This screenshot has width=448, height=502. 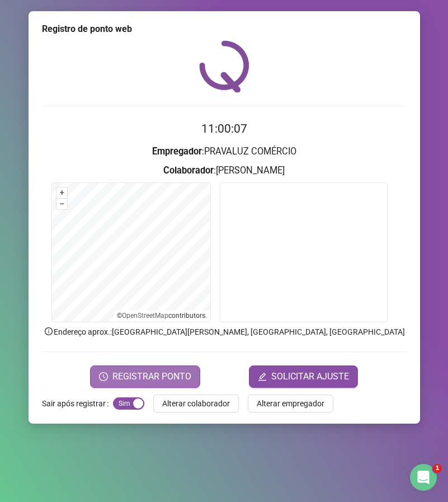 I want to click on h3: : PRAVALUZ COMÉRCIO, so click(x=225, y=152).